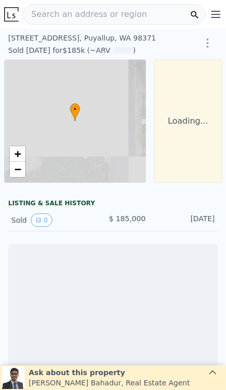 The width and height of the screenshot is (226, 390). What do you see at coordinates (113, 204) in the screenshot?
I see `div: LISTING & SALE HISTORY` at bounding box center [113, 204].